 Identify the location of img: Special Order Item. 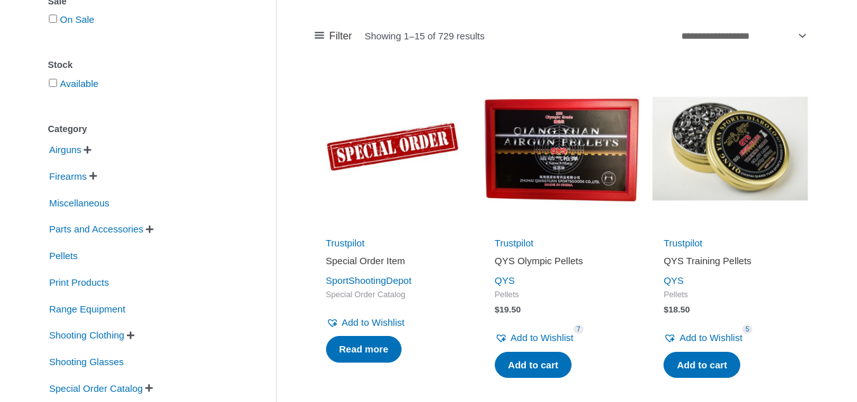
(393, 149).